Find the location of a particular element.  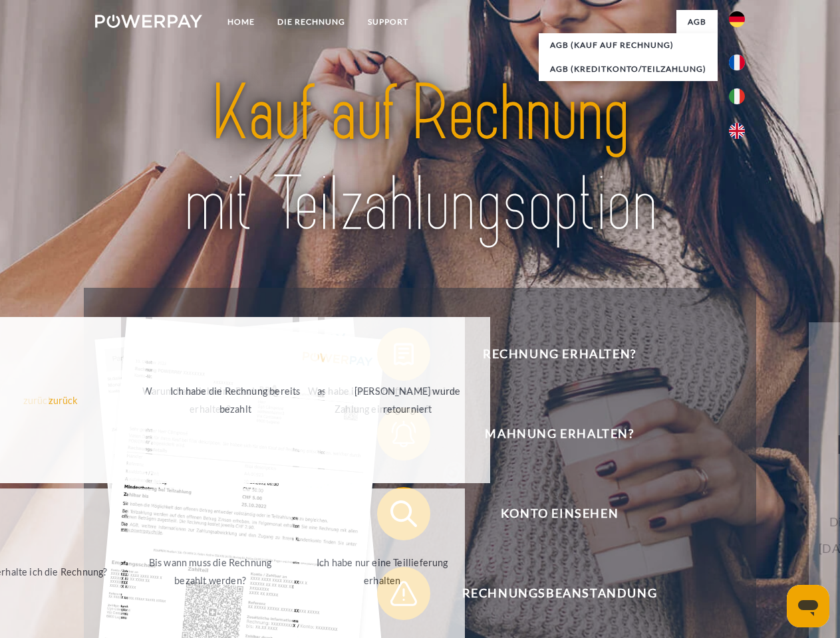

a: Konto einsehen is located at coordinates (550, 514).